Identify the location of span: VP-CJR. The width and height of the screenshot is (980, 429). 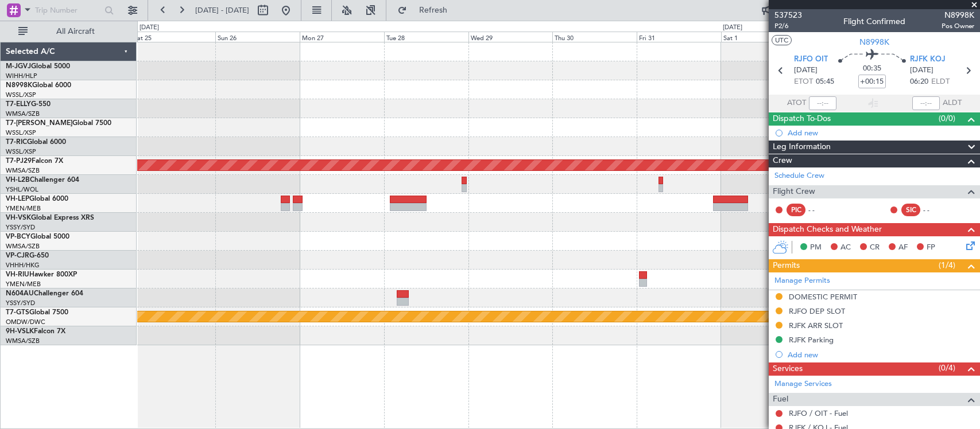
(17, 256).